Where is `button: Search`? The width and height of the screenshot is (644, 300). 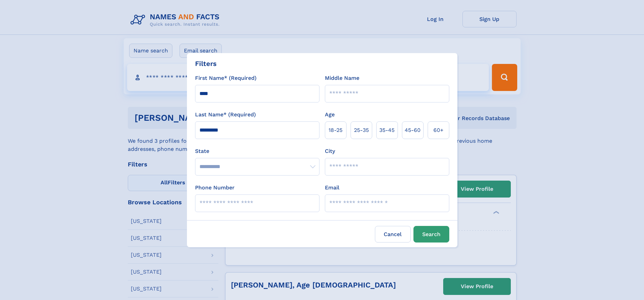 button: Search is located at coordinates (432, 234).